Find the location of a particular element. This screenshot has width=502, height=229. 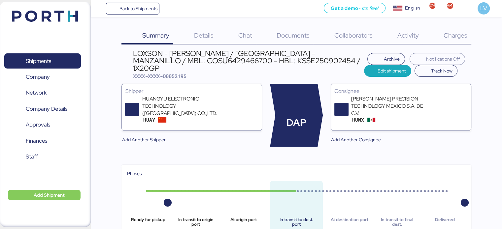

span: Approvals is located at coordinates (38, 125).